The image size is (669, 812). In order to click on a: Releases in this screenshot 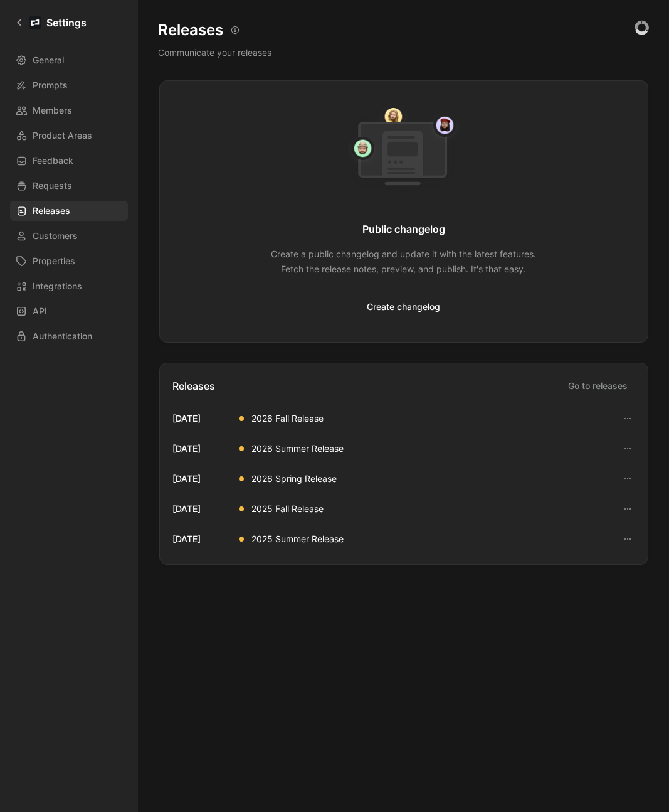, I will do `click(69, 211)`.